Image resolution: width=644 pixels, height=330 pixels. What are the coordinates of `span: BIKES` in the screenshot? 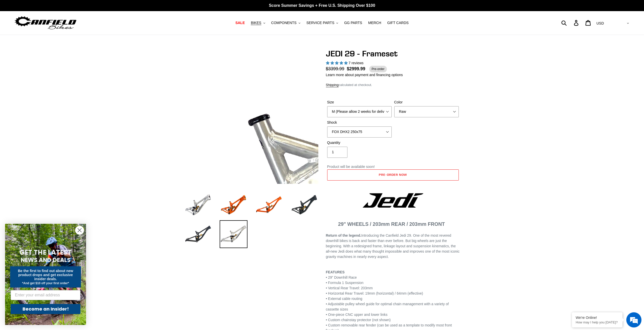 It's located at (256, 23).